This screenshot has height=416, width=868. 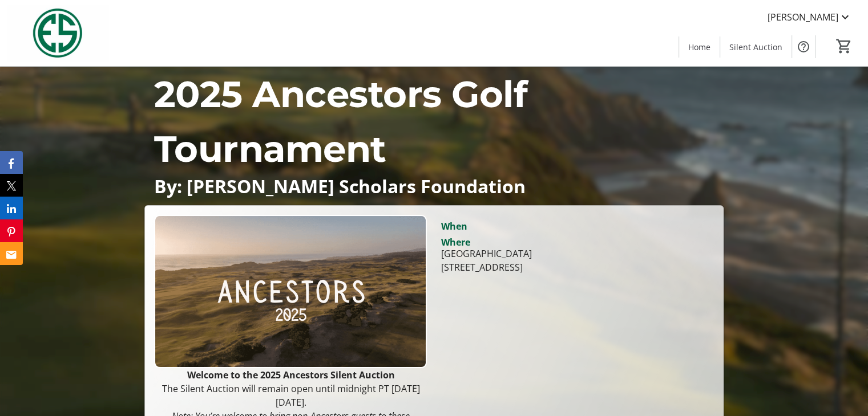 I want to click on button: Help, so click(x=803, y=46).